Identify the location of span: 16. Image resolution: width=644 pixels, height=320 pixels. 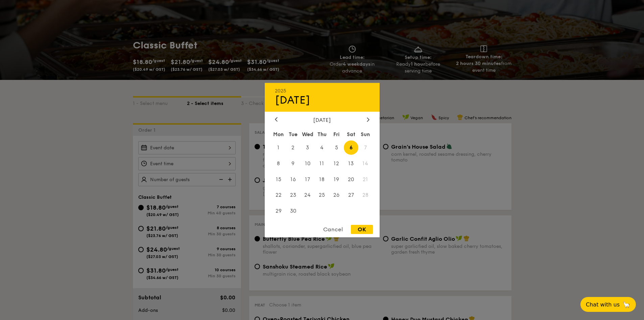
(293, 179).